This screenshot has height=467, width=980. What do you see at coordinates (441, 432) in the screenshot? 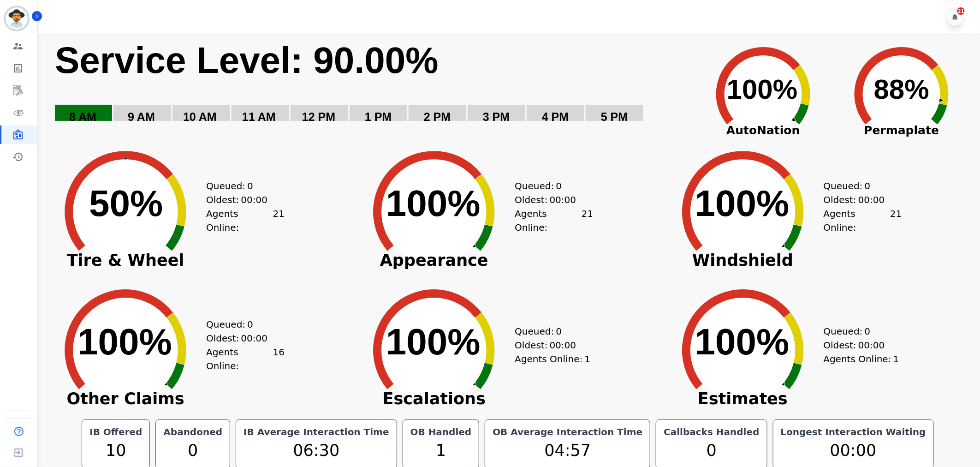
I see `div: OB Handled` at bounding box center [441, 432].